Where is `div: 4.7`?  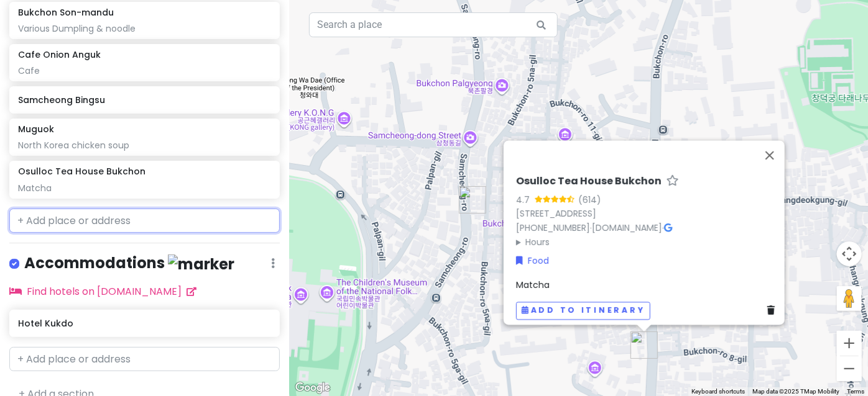 div: 4.7 is located at coordinates (525, 200).